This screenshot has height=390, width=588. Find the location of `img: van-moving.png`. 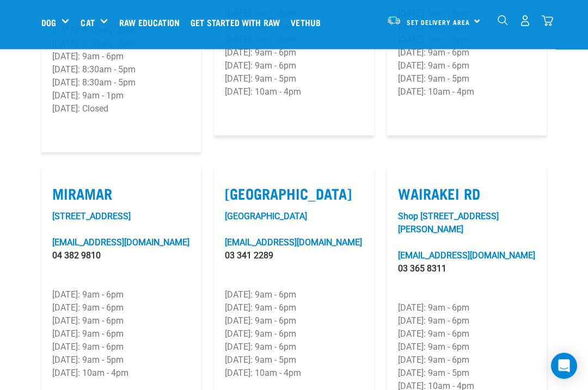

img: van-moving.png is located at coordinates (393, 20).